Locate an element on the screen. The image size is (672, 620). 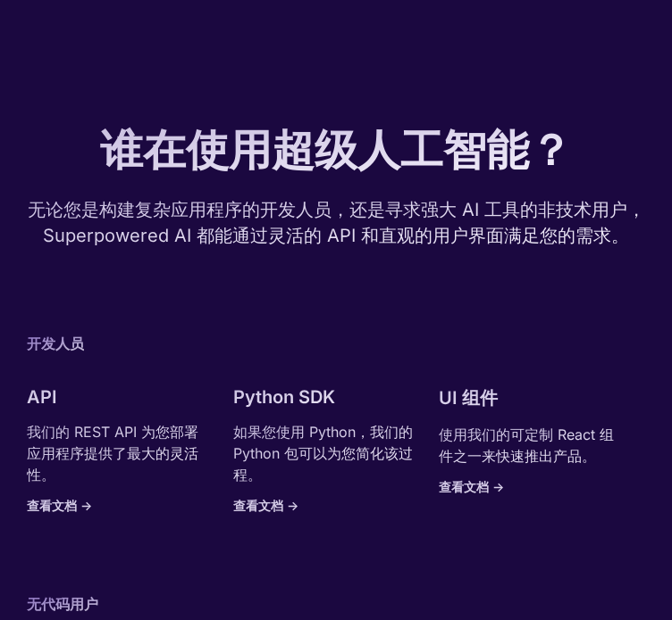
font: Python SDK is located at coordinates (284, 397).